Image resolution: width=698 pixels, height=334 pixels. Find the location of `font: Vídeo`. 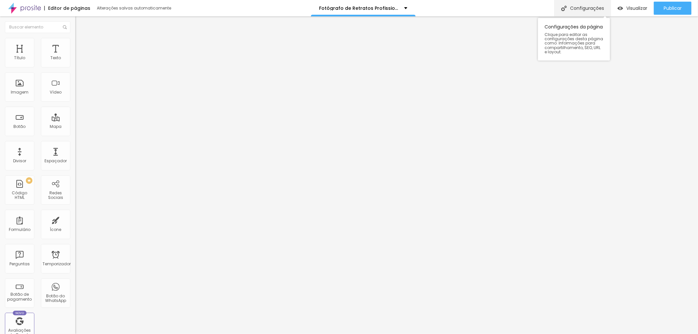

font: Vídeo is located at coordinates (56, 92).